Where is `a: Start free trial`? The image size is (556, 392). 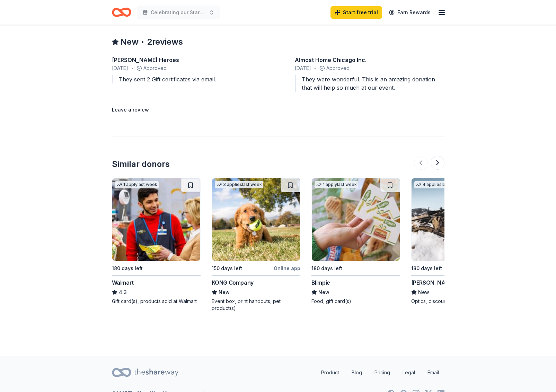
a: Start free trial is located at coordinates (356, 13).